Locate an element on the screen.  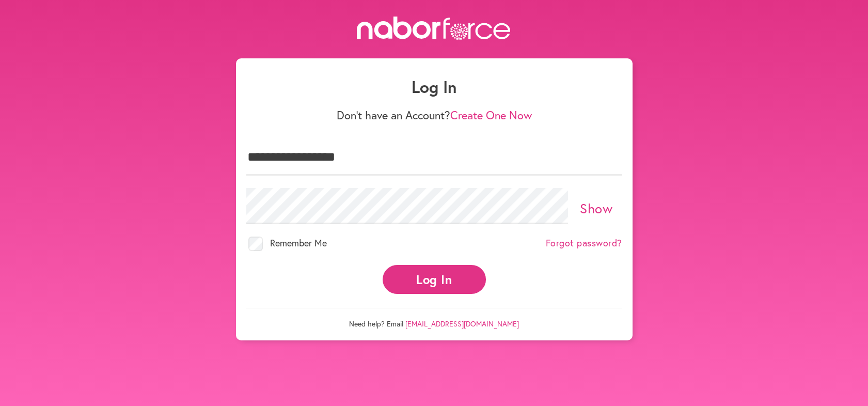
a: Show is located at coordinates (596, 208).